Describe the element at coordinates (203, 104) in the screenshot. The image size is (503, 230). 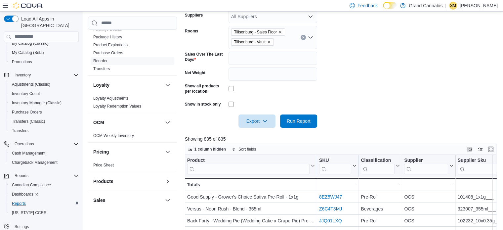
I see `label: Show in stock only` at that location.